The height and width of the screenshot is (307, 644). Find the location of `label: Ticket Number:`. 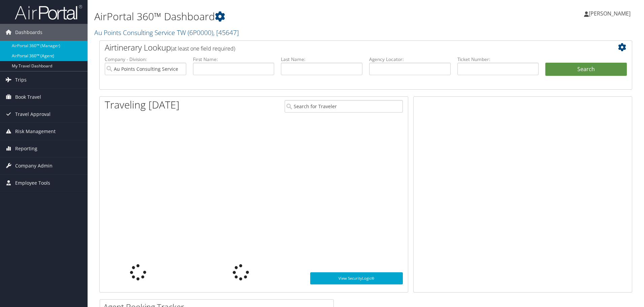

label: Ticket Number: is located at coordinates (498, 59).